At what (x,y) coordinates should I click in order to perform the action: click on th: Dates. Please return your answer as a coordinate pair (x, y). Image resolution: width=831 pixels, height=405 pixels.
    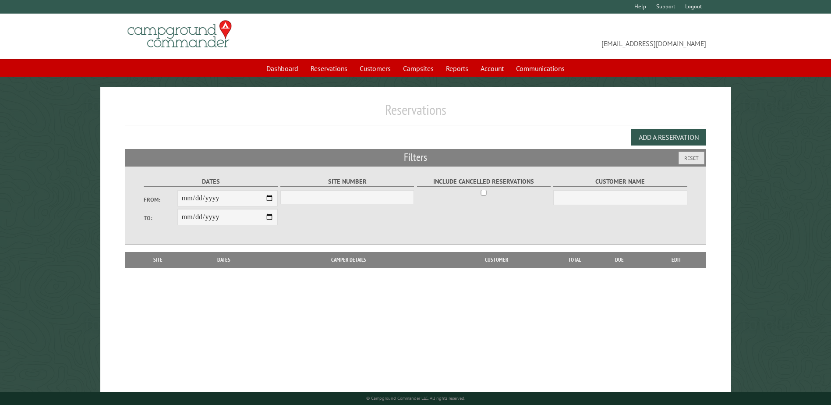
    Looking at the image, I should click on (224, 260).